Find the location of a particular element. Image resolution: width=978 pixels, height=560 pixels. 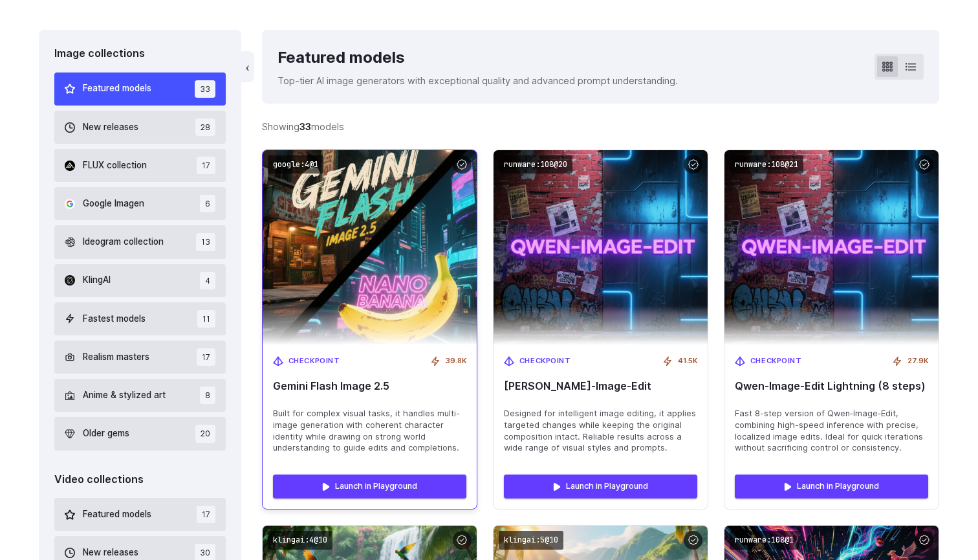

div: Image collections is located at coordinates (139, 54).